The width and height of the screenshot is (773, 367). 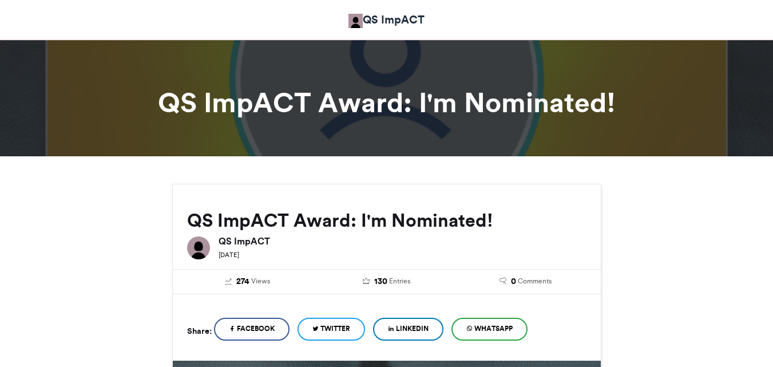 What do you see at coordinates (534, 281) in the screenshot?
I see `span: Comments` at bounding box center [534, 281].